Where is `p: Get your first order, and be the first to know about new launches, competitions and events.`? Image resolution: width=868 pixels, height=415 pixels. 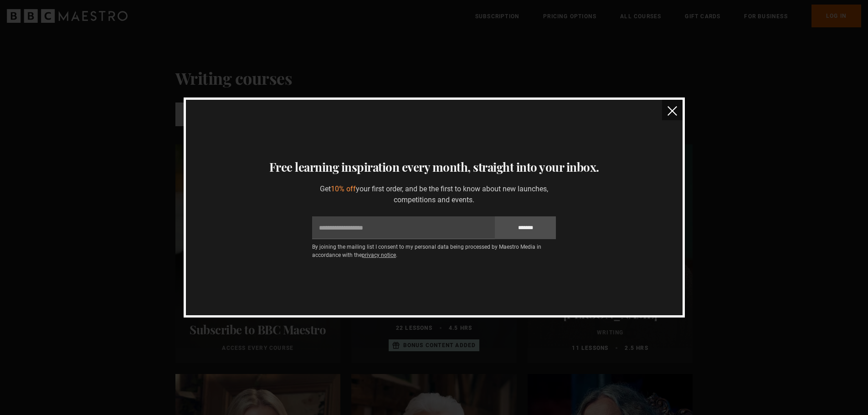 p: Get your first order, and be the first to know about new launches, competitions and events. is located at coordinates (434, 195).